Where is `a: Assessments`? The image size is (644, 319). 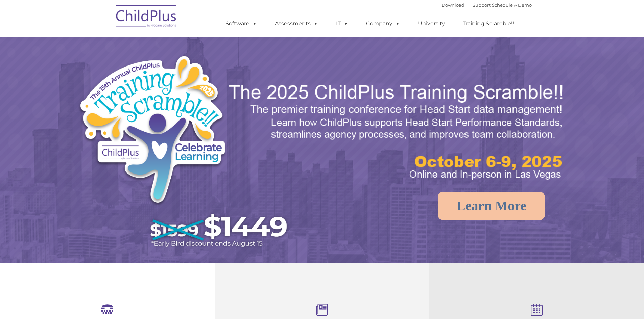 a: Assessments is located at coordinates (296, 23).